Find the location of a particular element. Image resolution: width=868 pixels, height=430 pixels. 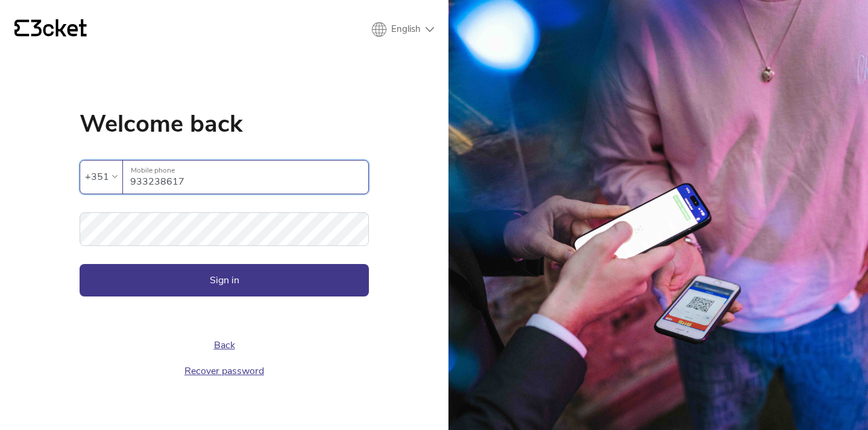

label: Mobile phone is located at coordinates (245, 170).